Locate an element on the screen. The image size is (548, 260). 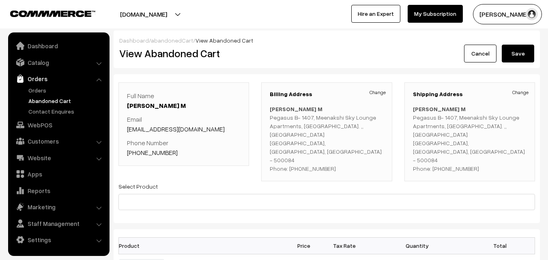
h2: View Abandoned Cart is located at coordinates (220, 53).